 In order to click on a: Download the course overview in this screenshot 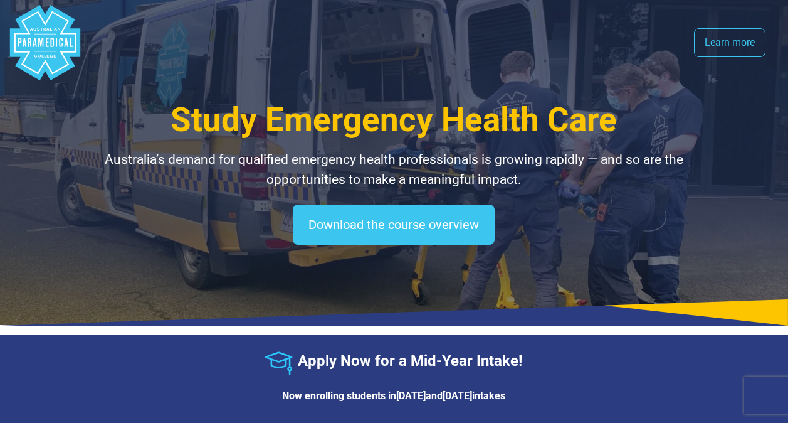, I will do `click(394, 225)`.